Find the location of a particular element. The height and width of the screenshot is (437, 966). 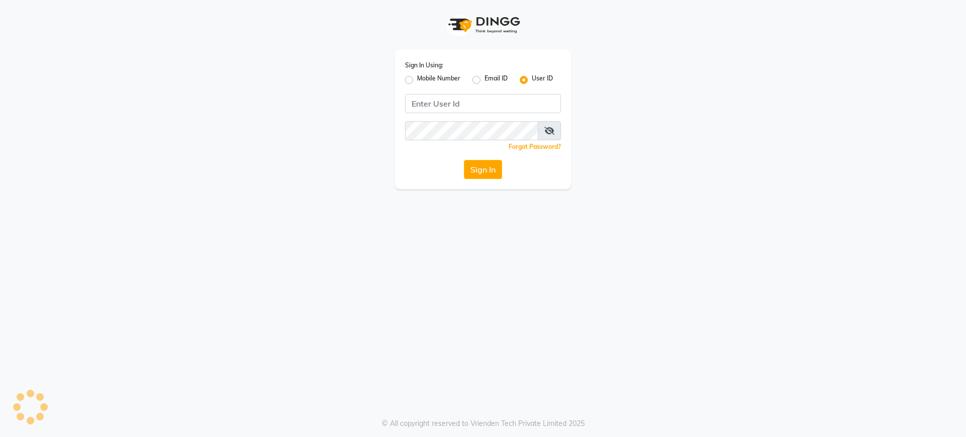

a: Forgot Password? is located at coordinates (535, 146).